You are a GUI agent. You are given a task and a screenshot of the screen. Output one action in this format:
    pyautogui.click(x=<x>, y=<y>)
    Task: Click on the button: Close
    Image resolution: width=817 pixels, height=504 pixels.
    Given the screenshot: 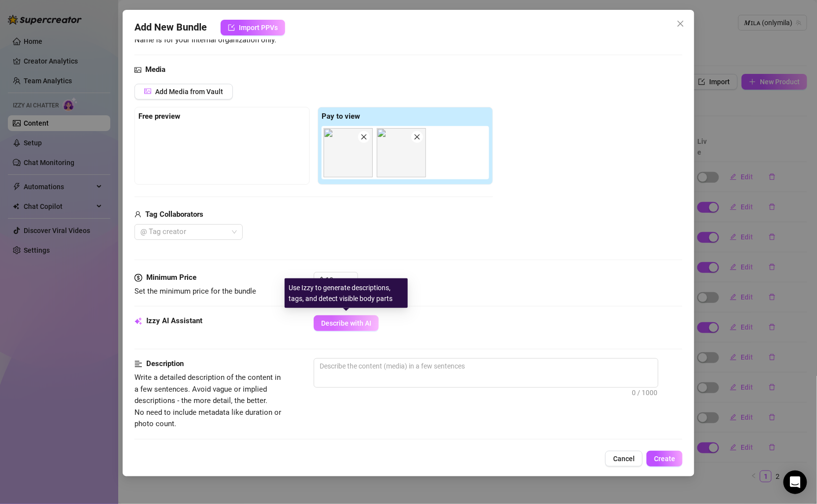 What is the action you would take?
    pyautogui.click(x=681, y=24)
    